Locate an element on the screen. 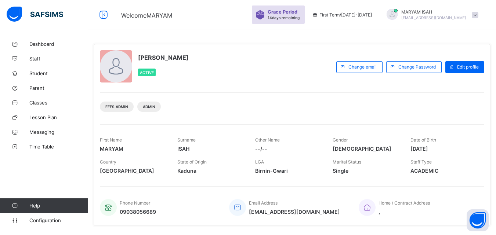 The width and height of the screenshot is (496, 235). span: Lesson Plan is located at coordinates (59, 118).